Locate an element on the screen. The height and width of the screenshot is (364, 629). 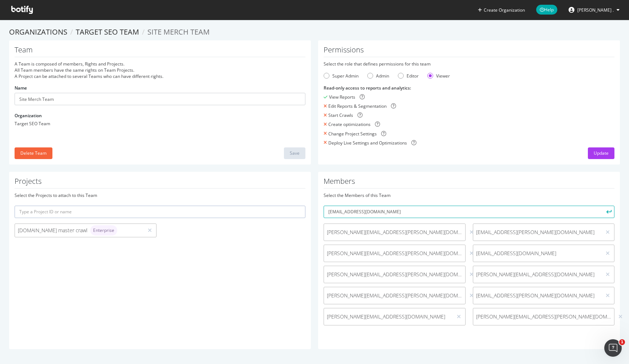
button: Save is located at coordinates (295, 153).